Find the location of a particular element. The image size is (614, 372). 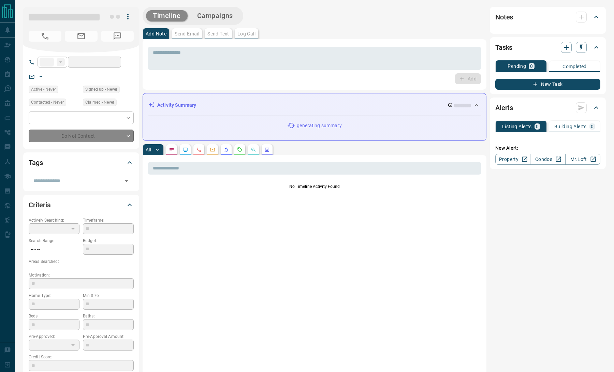

p: Credit Score: is located at coordinates (81, 357).